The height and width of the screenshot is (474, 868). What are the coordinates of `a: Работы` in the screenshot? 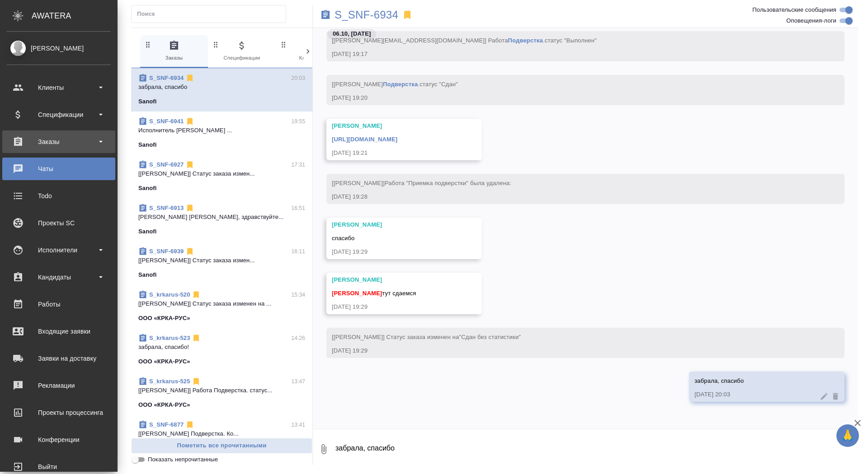 It's located at (59, 305).